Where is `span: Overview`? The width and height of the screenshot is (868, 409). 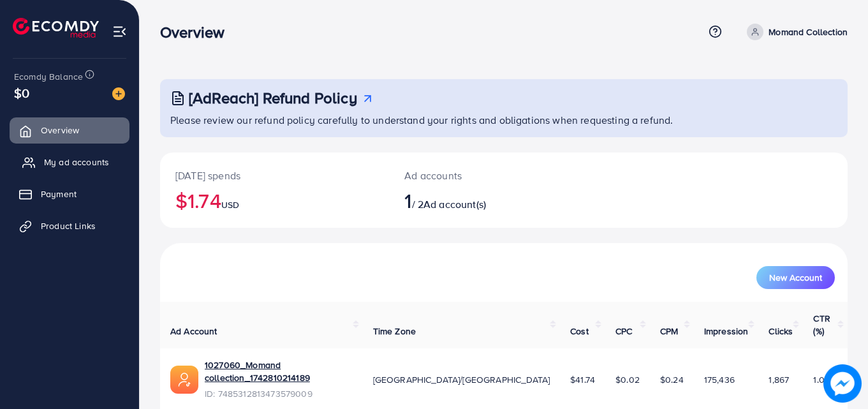
span: Overview is located at coordinates (60, 130).